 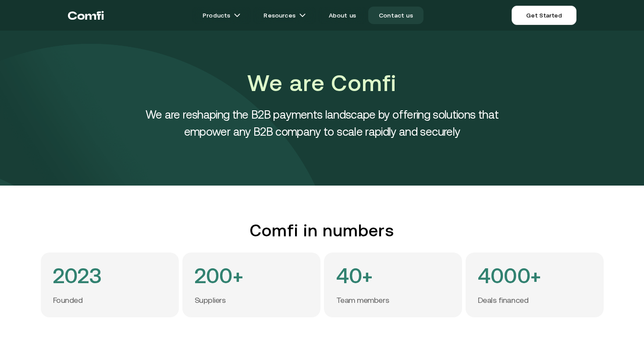 What do you see at coordinates (322, 123) in the screenshot?
I see `h4: We are reshaping the B2B payments landscape by offering solutions that empower any B2B company to...` at bounding box center [322, 123].